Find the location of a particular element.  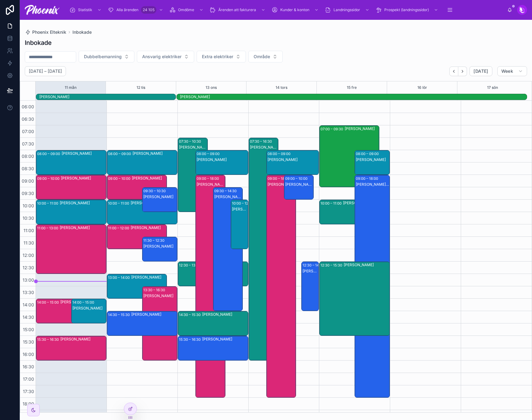

a: Phoenix Elteknik is located at coordinates (46, 32).